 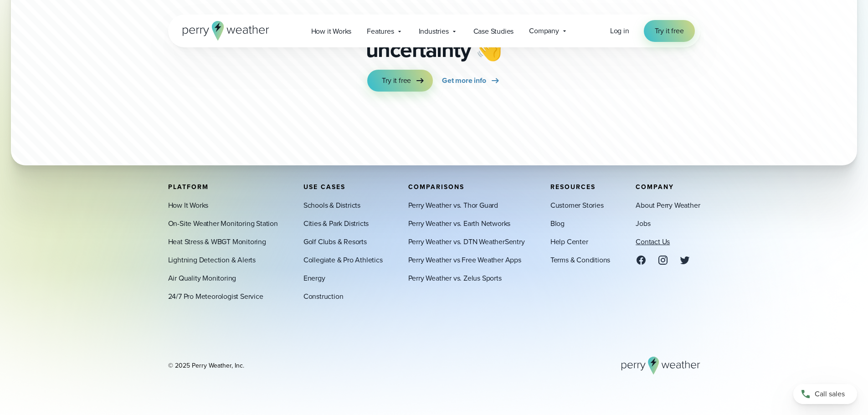 What do you see at coordinates (455, 278) in the screenshot?
I see `a: Perry Weather vs. Zelus Sports` at bounding box center [455, 278].